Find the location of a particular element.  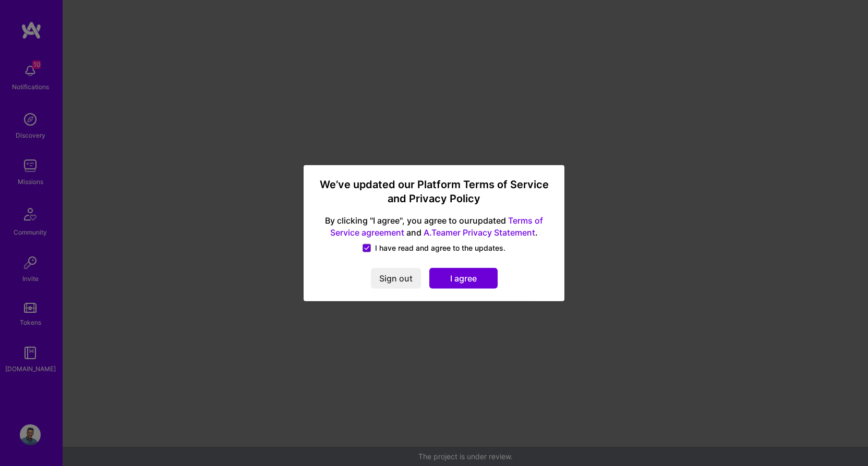

a: Terms of Service agreement is located at coordinates (436, 226).